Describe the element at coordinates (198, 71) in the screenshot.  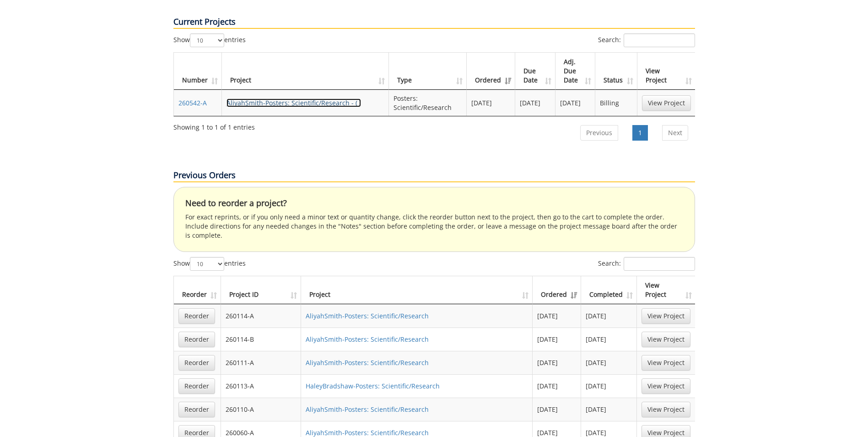
I see `th: Number: activate to sort column ascending` at that location.